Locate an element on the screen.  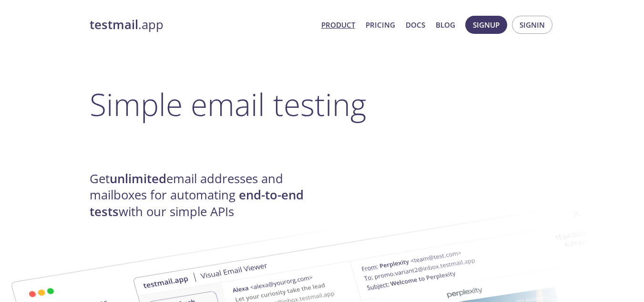
button: Signup is located at coordinates (486, 24).